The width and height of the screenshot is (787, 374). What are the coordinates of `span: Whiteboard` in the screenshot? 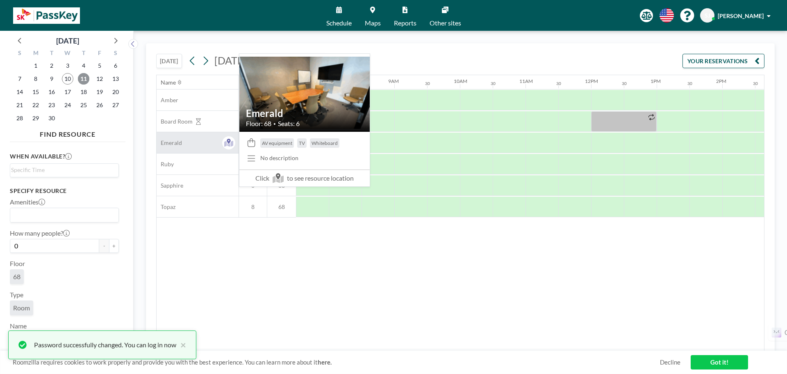 It's located at (325, 143).